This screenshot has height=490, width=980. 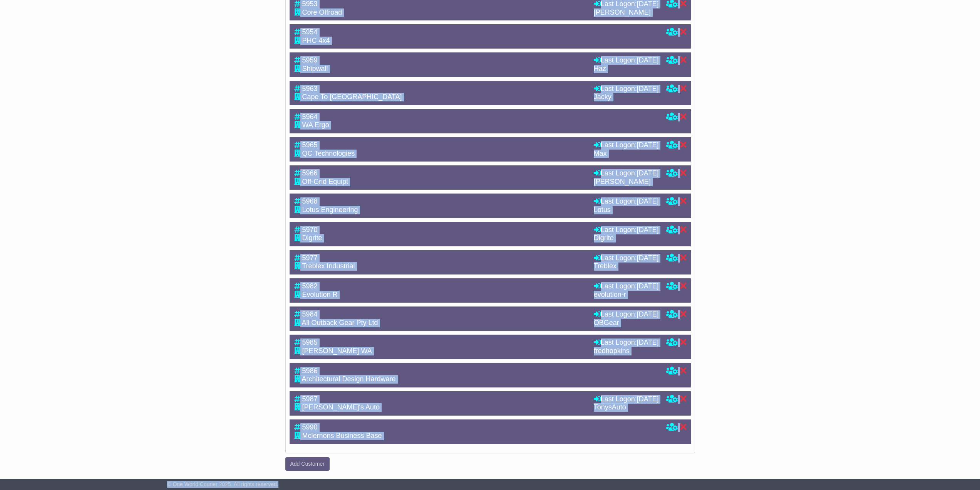 What do you see at coordinates (315, 68) in the screenshot?
I see `span: Shipwall` at bounding box center [315, 68].